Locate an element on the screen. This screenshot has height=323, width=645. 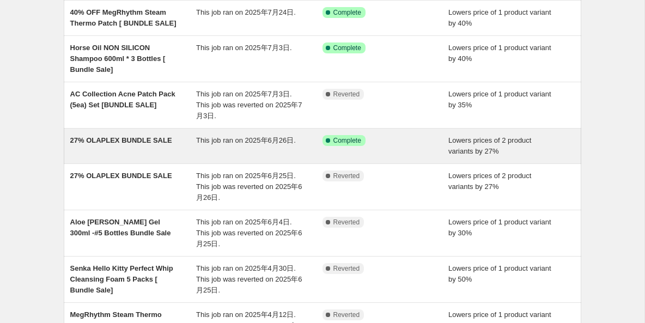
span: Senka Hello Kitty Perfect Whip Cleansing Foam 5 Packs [ Bundle Sale] is located at coordinates (122, 279).